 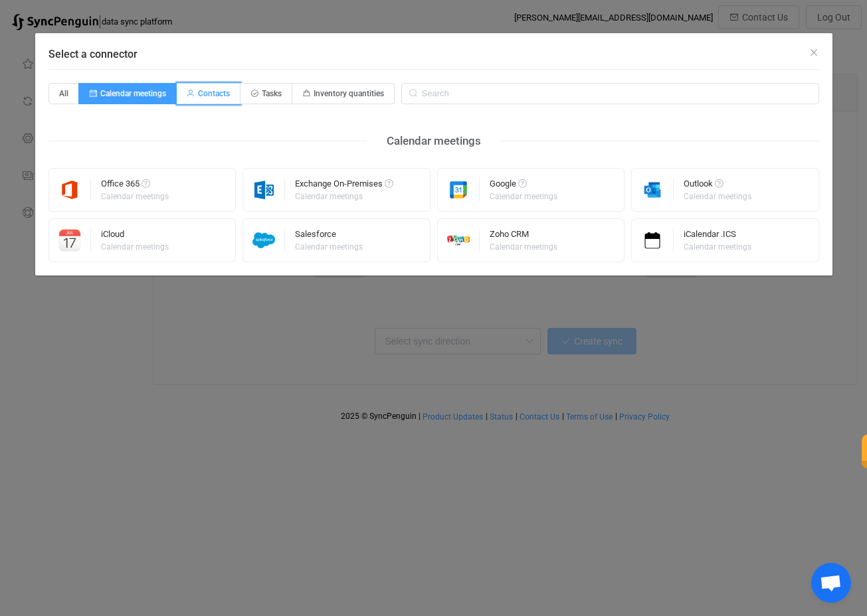 What do you see at coordinates (264, 240) in the screenshot?
I see `img: salesforce.png` at bounding box center [264, 240].